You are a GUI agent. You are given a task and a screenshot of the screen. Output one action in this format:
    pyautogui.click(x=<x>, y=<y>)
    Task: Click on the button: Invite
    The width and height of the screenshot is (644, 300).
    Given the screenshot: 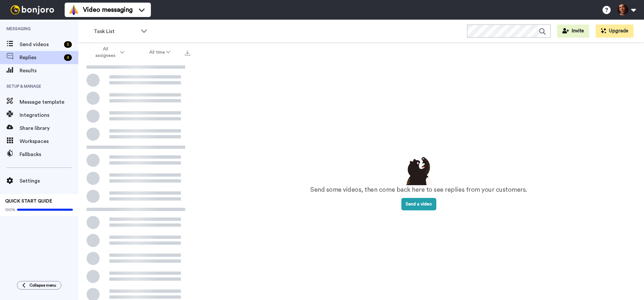 What is the action you would take?
    pyautogui.click(x=574, y=31)
    